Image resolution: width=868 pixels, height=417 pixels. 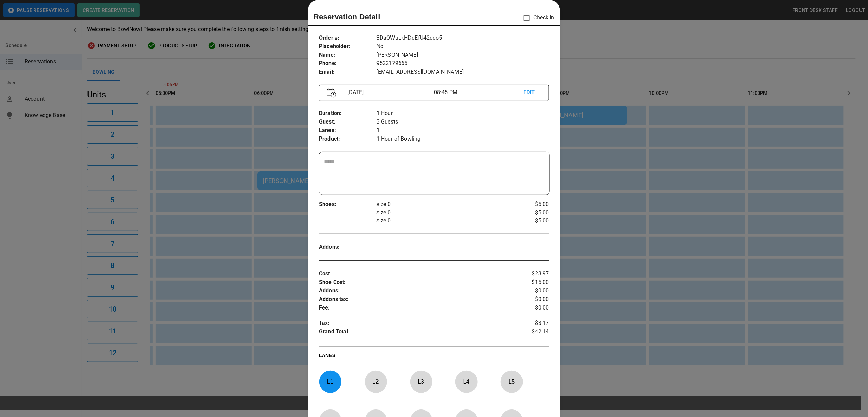 I want to click on p: Duration :, so click(x=348, y=113).